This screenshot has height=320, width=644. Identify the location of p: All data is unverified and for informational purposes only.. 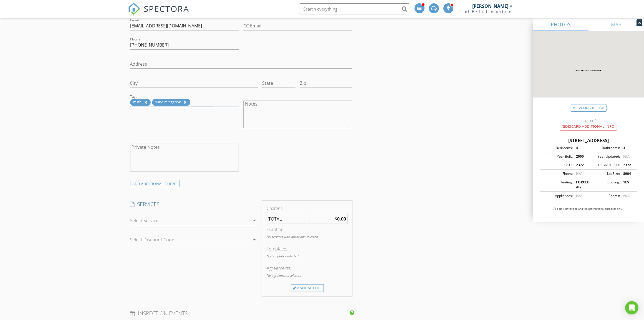
(588, 209).